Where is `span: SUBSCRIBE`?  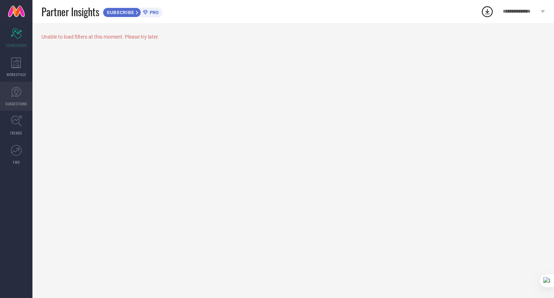
span: SUBSCRIBE is located at coordinates (119, 12).